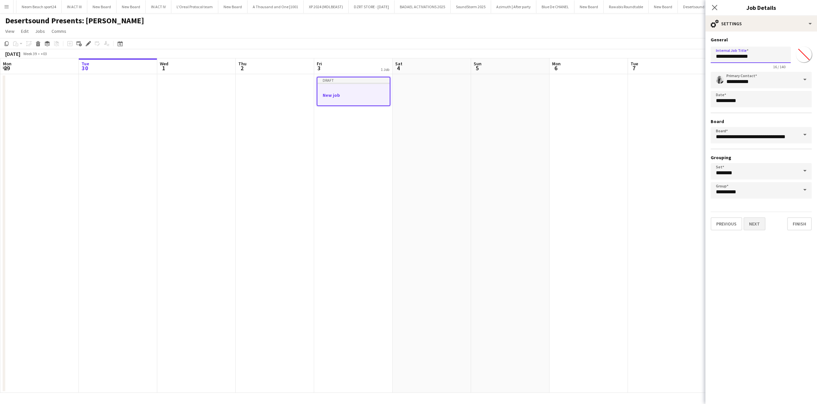 The width and height of the screenshot is (817, 404). I want to click on a: Comms, so click(59, 31).